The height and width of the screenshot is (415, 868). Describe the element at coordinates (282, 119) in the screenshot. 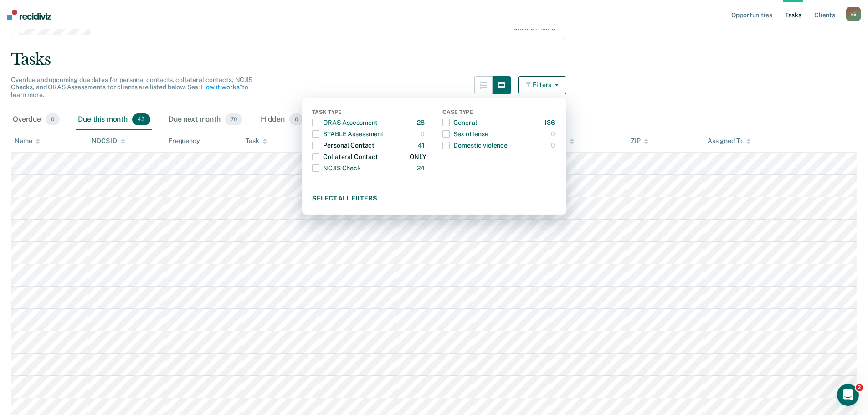

I see `div: Hidden0` at that location.